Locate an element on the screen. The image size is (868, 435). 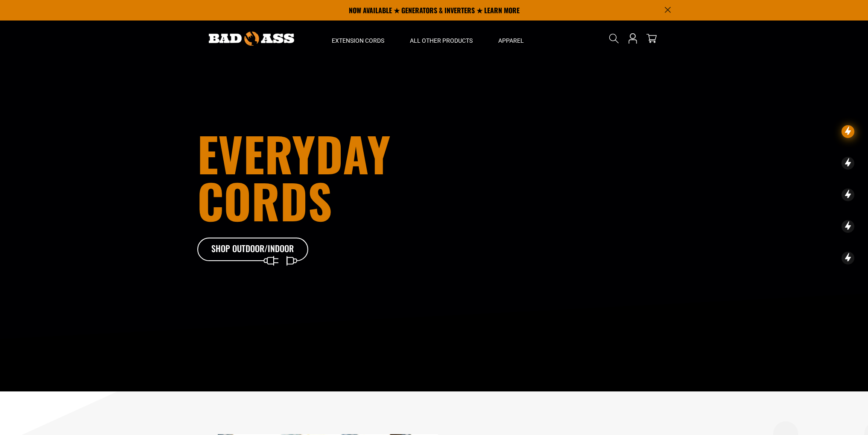
summary: All Other Products is located at coordinates (441, 39).